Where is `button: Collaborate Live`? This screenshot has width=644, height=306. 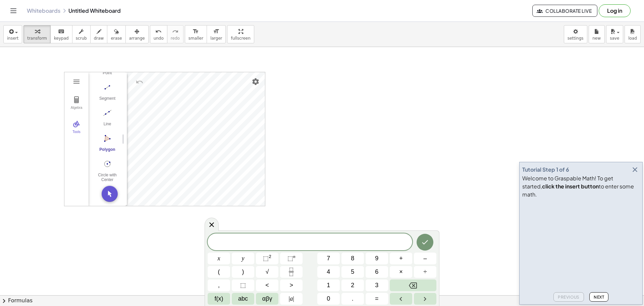
button: Collaborate Live is located at coordinates (565, 11).